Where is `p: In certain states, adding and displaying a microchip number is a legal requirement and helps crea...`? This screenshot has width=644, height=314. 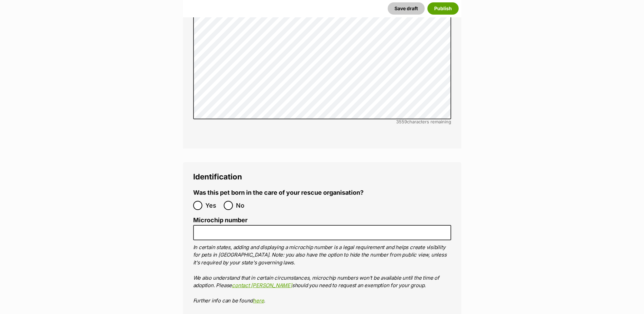
p: In certain states, adding and displaying a microchip number is a legal requirement and helps crea... is located at coordinates (322, 274).